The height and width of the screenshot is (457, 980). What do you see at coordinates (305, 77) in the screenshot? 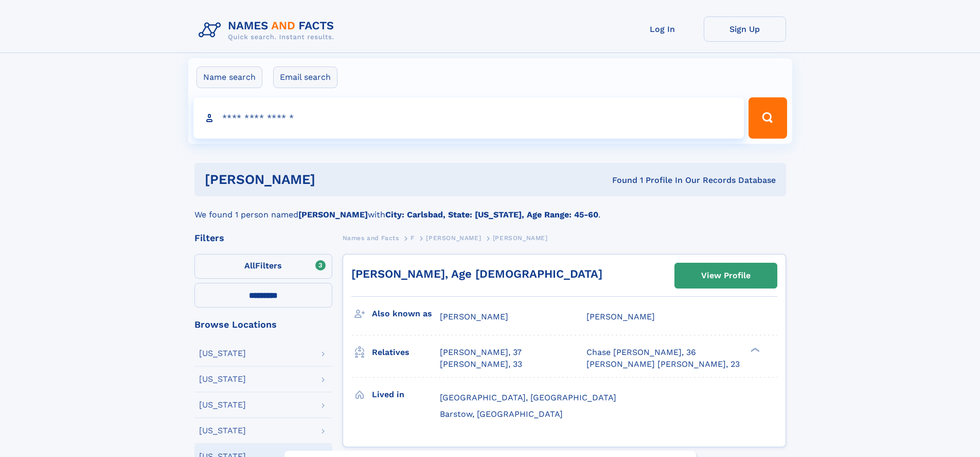
I see `label: Email search` at bounding box center [305, 77].